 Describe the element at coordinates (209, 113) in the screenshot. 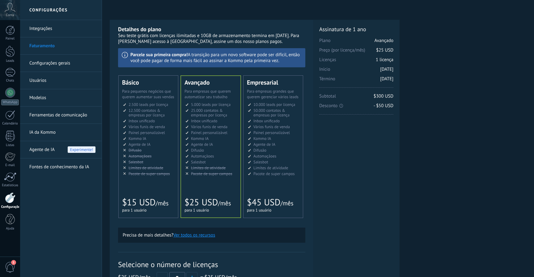

I see `span: 25.000 contatos & empresas por licença` at that location.